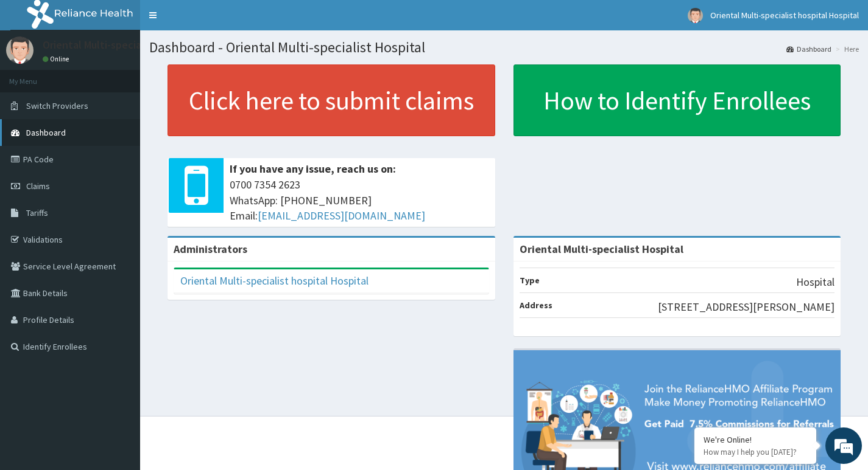 This screenshot has width=868, height=470. Describe the element at coordinates (814, 282) in the screenshot. I see `p: Hospital` at that location.